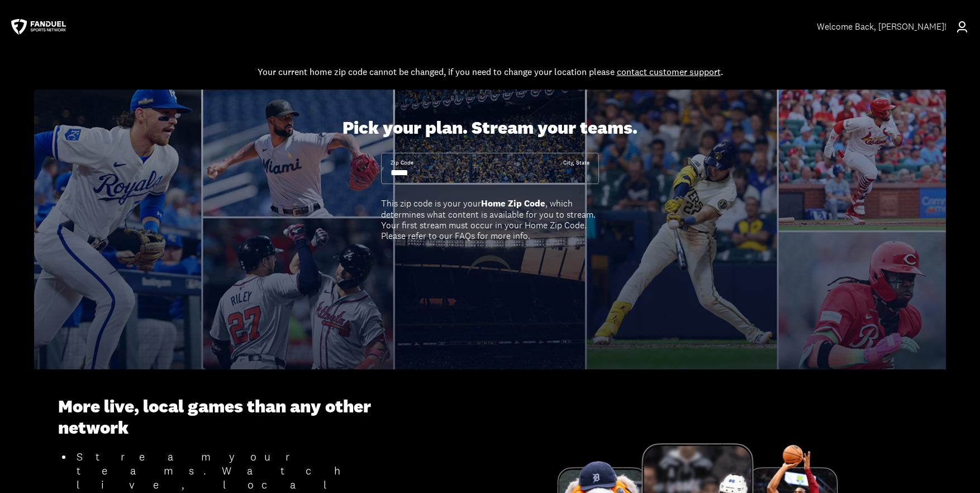 This screenshot has height=493, width=980. What do you see at coordinates (402, 163) in the screenshot?
I see `div: Zip Code` at bounding box center [402, 163].